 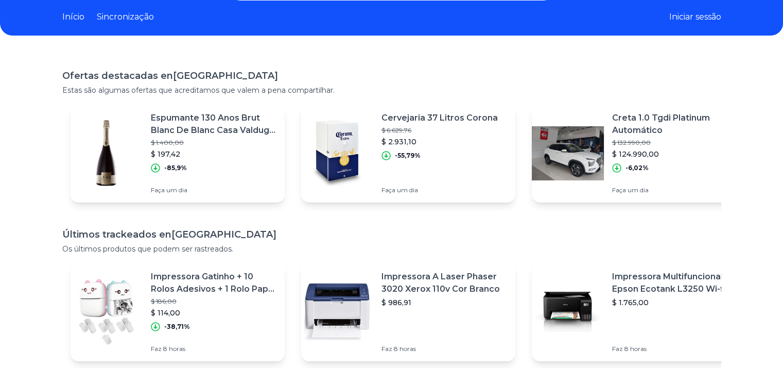 What do you see at coordinates (164, 301) in the screenshot?
I see `font: $ 186,00` at bounding box center [164, 301].